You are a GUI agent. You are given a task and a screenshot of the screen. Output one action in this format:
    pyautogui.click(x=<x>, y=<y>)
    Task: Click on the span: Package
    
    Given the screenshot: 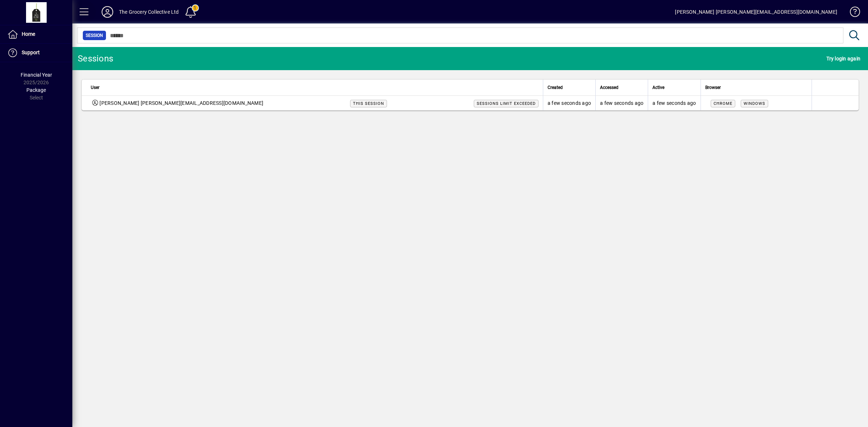 What is the action you would take?
    pyautogui.click(x=36, y=90)
    